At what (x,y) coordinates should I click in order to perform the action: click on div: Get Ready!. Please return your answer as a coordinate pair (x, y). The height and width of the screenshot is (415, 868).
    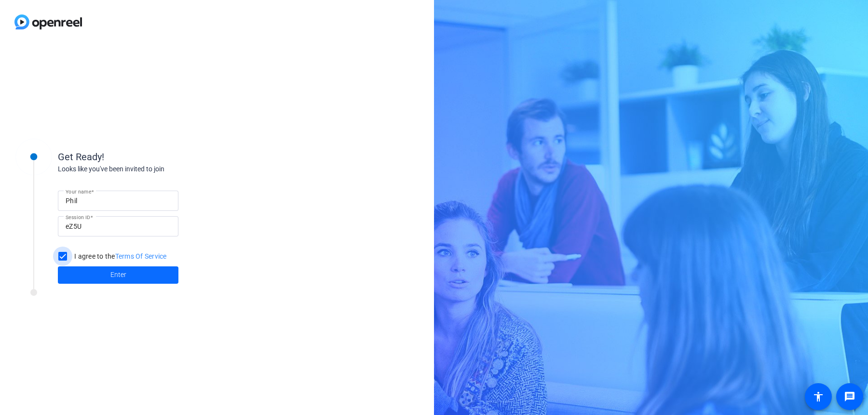
    Looking at the image, I should click on (155, 157).